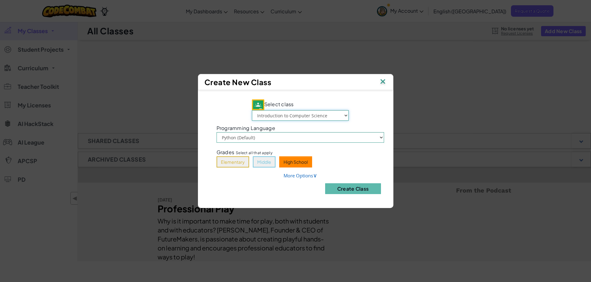 The image size is (591, 282). What do you see at coordinates (300, 176) in the screenshot?
I see `a: More Options` at bounding box center [300, 176].